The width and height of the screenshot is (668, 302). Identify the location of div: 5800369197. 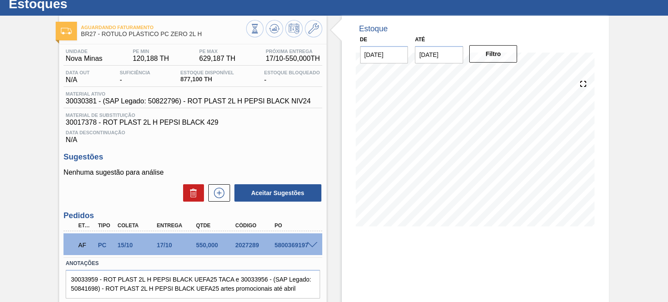
(293, 245).